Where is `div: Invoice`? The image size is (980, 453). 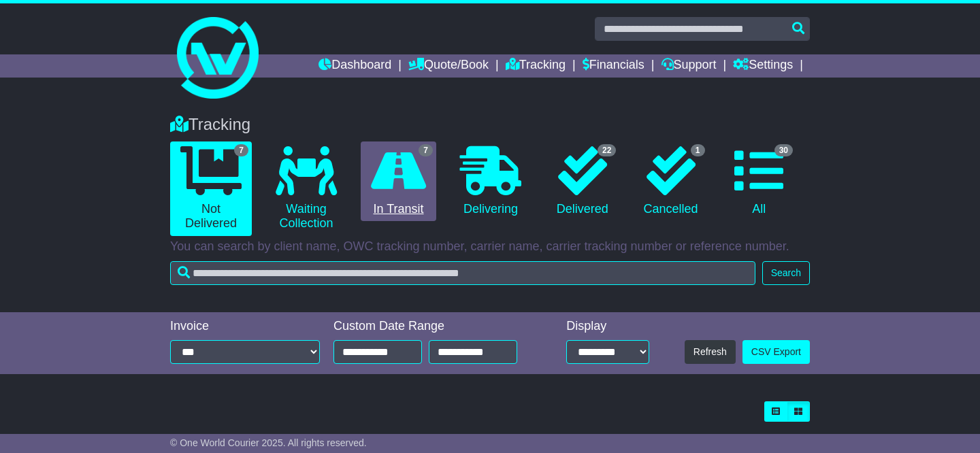
div: Invoice is located at coordinates (245, 326).